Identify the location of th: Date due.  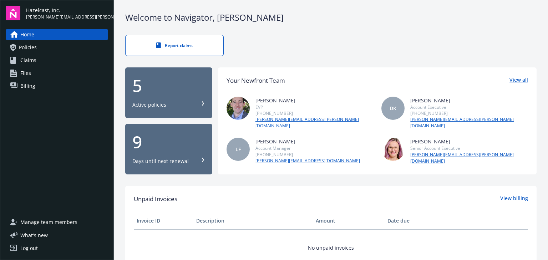
(414, 221).